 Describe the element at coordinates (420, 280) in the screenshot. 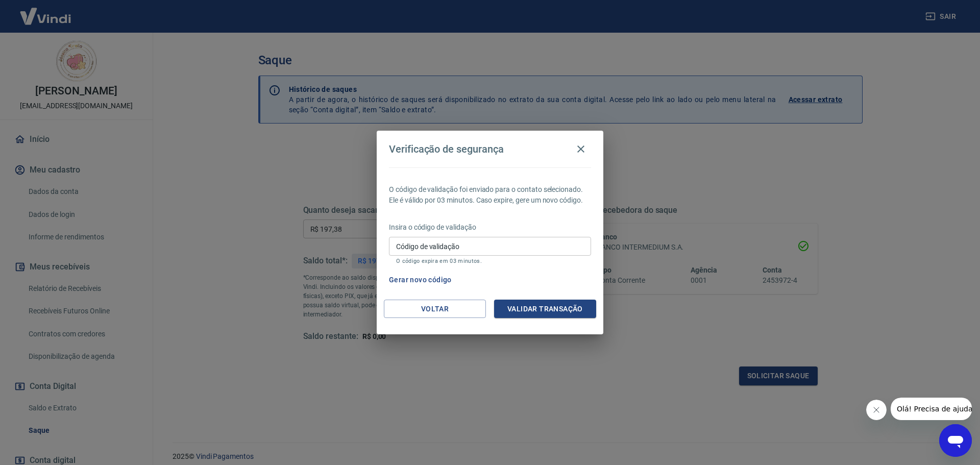

I see `button: Gerar novo código` at that location.